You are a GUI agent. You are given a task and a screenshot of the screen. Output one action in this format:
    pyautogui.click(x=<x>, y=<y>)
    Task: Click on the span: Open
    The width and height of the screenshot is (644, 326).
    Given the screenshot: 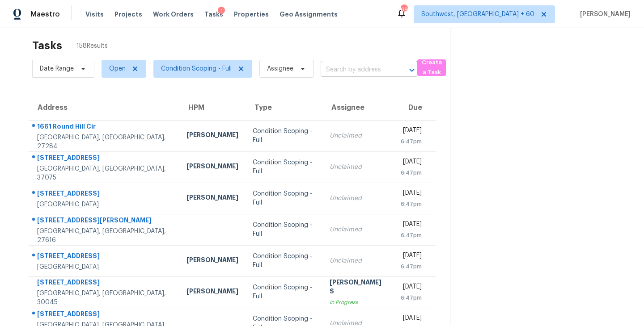 What is the action you would take?
    pyautogui.click(x=117, y=69)
    